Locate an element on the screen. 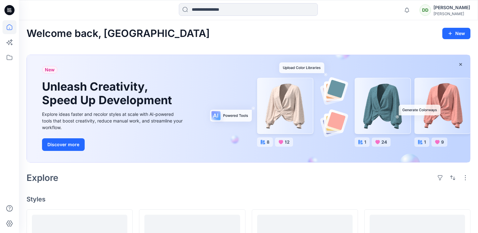 The width and height of the screenshot is (478, 233). a: Discover more is located at coordinates (113, 145).